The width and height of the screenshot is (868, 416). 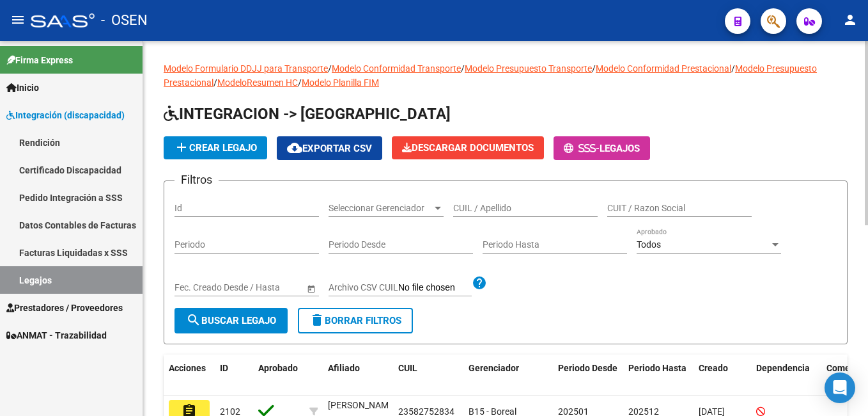 I want to click on span: Gerenciador, so click(x=493, y=368).